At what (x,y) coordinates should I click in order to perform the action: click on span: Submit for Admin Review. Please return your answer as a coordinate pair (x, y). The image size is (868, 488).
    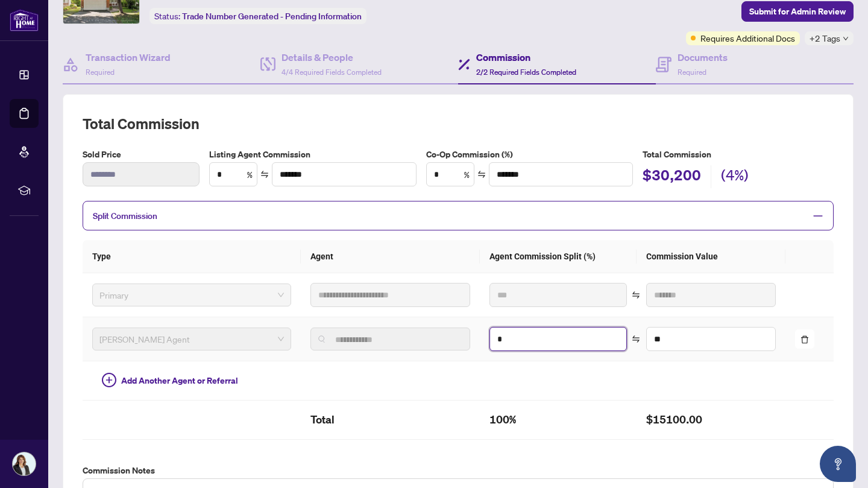
    Looking at the image, I should click on (797, 11).